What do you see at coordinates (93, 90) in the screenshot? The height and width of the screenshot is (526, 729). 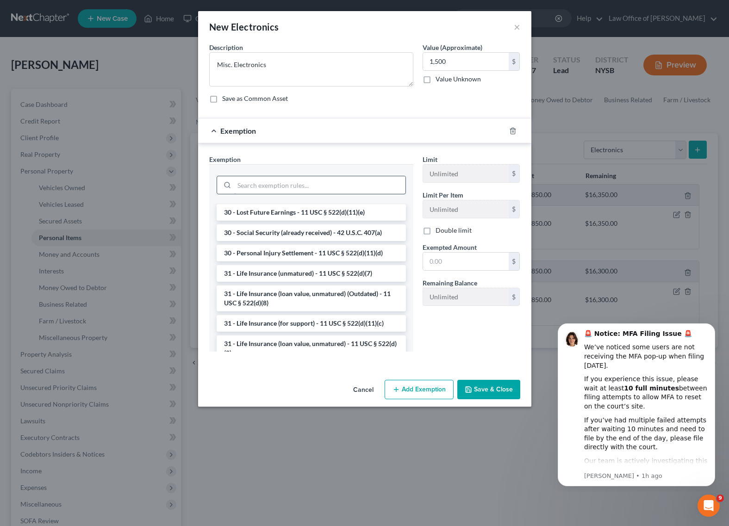 I see `div: message notification from Emma, 1h ago. 🚨 Notice: MFA Filing Issue 🚨 We’ve noticed some users are...` at bounding box center [93, 90].